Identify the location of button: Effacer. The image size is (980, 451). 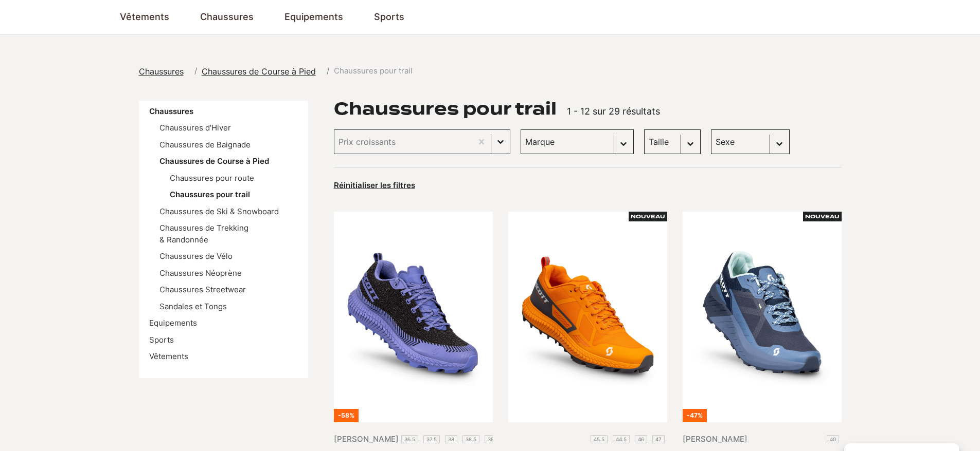
(482, 142).